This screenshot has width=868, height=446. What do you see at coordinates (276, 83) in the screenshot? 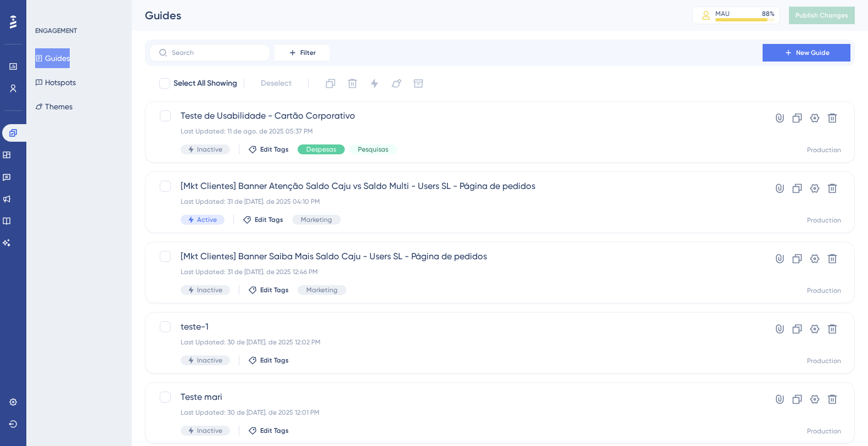
I see `button: Deselect` at bounding box center [276, 83].